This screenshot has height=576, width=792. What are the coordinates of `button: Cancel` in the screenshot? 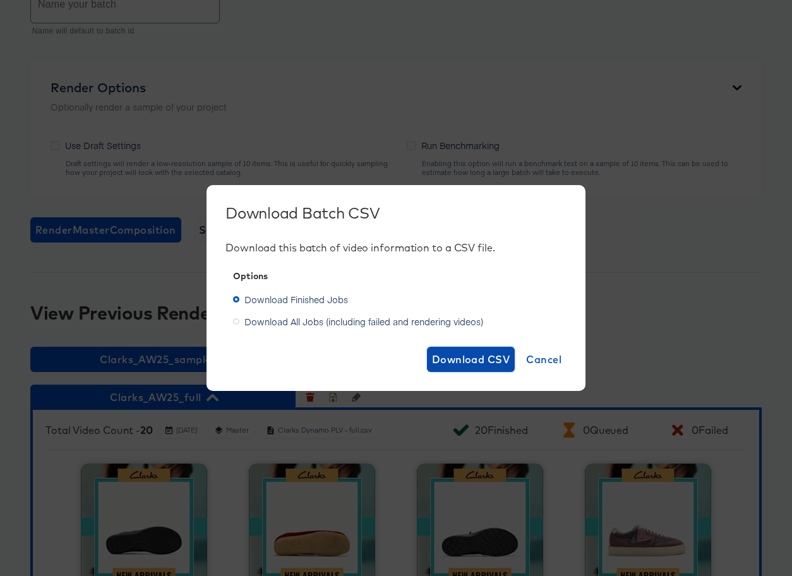 It's located at (544, 359).